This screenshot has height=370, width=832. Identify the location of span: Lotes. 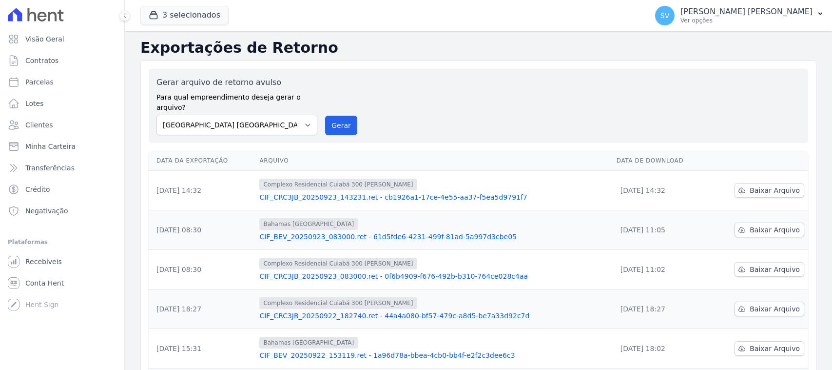
(35, 103).